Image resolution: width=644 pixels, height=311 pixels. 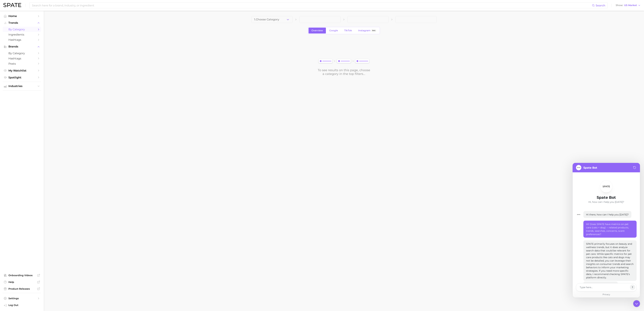 What do you see at coordinates (22, 282) in the screenshot?
I see `span: Help` at bounding box center [22, 282].